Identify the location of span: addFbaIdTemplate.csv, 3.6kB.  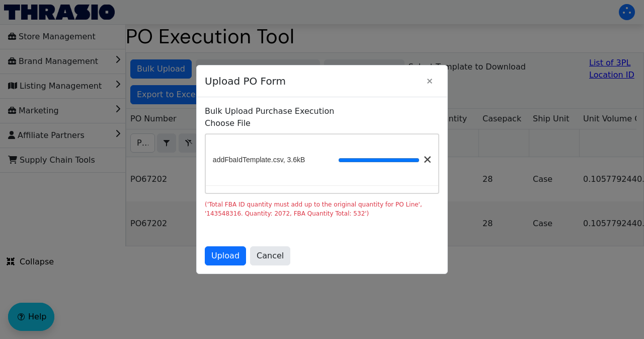
(259, 160).